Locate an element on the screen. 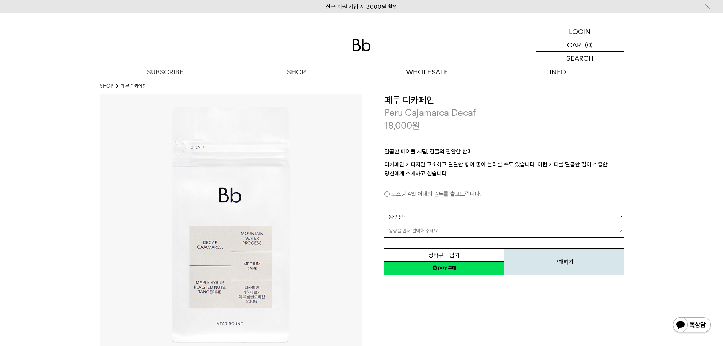 Image resolution: width=723 pixels, height=346 pixels. span: = 용량 선택 = is located at coordinates (398, 217).